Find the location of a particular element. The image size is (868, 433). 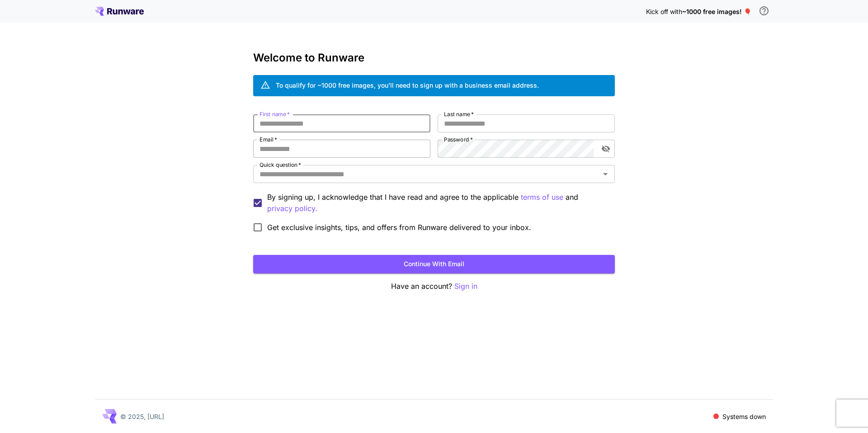

label: Last name is located at coordinates (459, 114).